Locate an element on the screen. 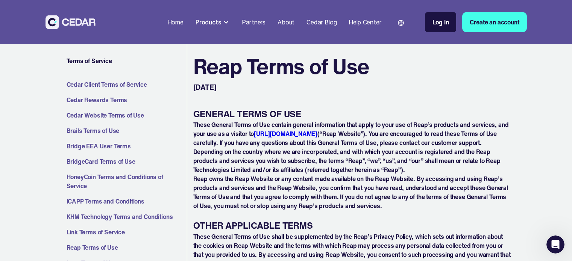  div: Help Center is located at coordinates (365, 22).